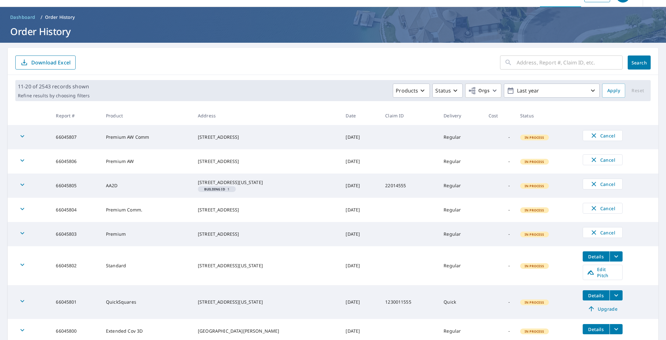  I want to click on button: filesDropdownBtn-66045802, so click(616, 257).